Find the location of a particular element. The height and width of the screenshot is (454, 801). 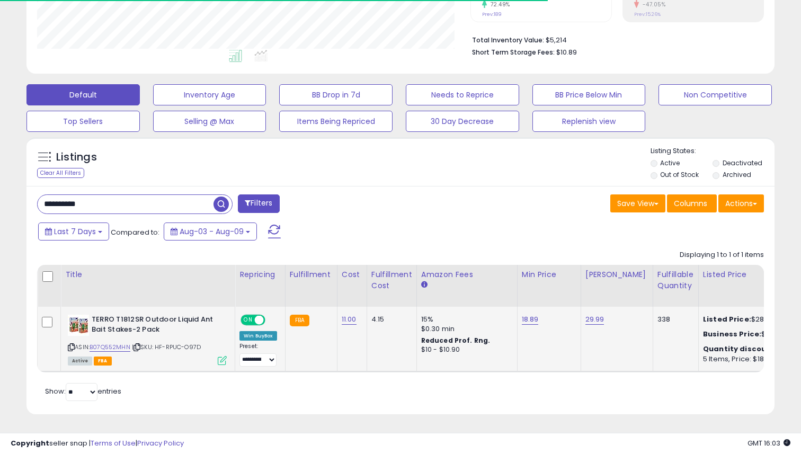

b: Listed Price: is located at coordinates (727, 319).